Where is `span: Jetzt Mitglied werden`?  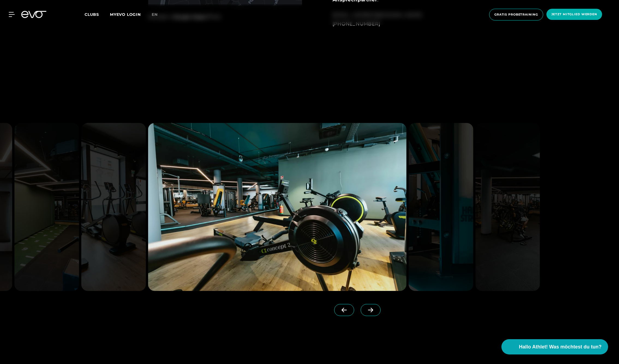
span: Jetzt Mitglied werden is located at coordinates (574, 14).